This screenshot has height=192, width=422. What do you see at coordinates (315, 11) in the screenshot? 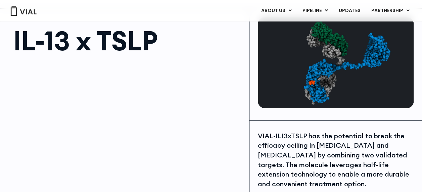
I see `a: PIPELINEMenu Toggle` at bounding box center [315, 11].